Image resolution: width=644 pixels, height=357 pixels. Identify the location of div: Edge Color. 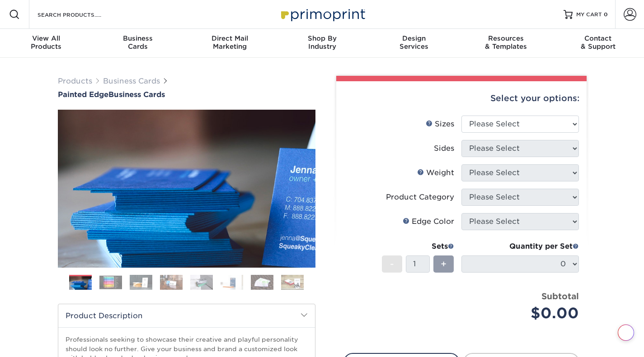
(428, 222).